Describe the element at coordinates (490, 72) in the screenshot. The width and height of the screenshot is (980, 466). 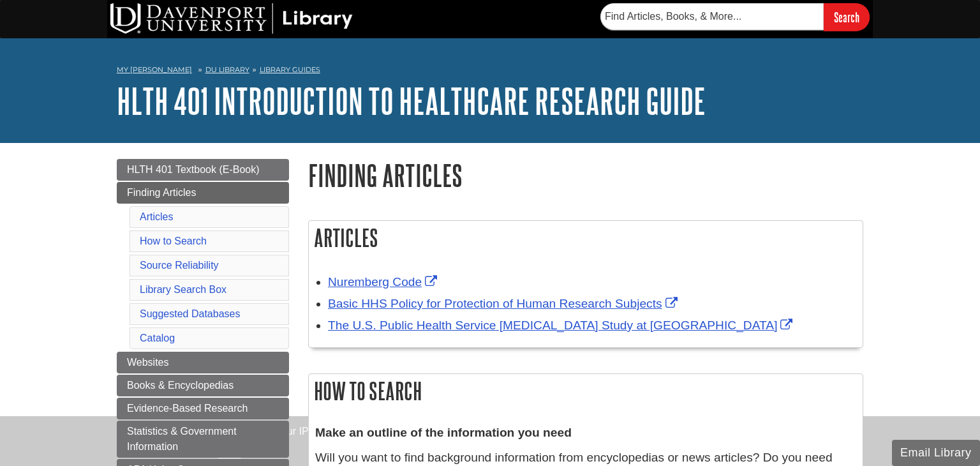
I see `nav: breadcrumb` at that location.